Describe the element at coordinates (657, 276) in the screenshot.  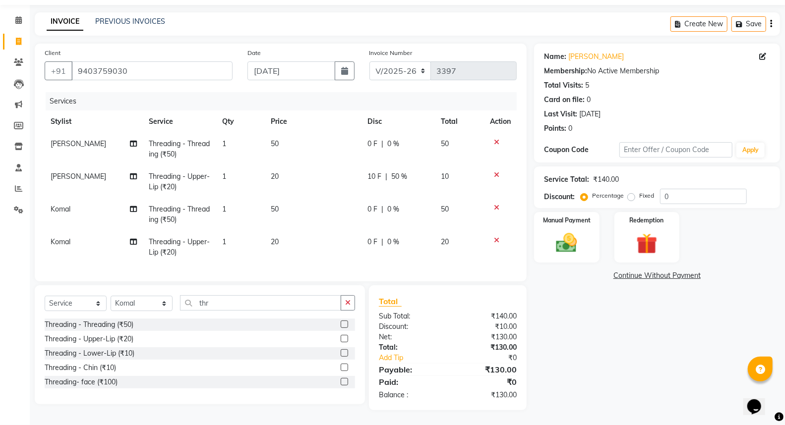
I see `a: Continue Without Payment` at that location.